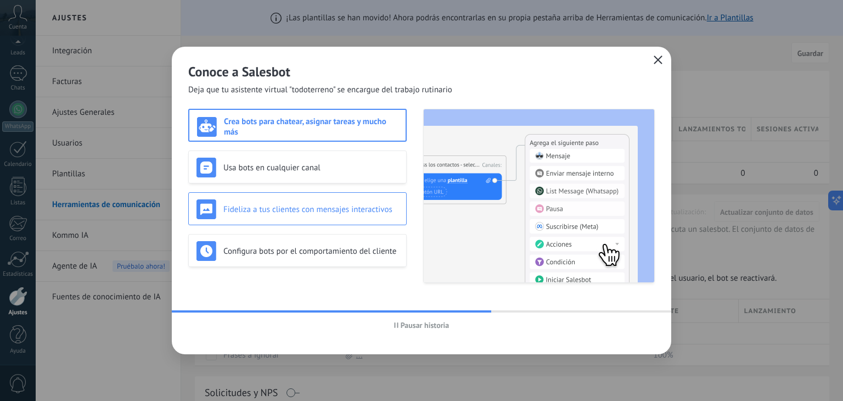 This screenshot has height=401, width=843. What do you see at coordinates (311, 167) in the screenshot?
I see `h3: Usa bots en cualquier canal` at bounding box center [311, 167].